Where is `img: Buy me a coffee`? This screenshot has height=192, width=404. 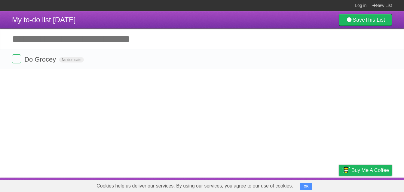
img: Buy me a coffee is located at coordinates (345, 170).